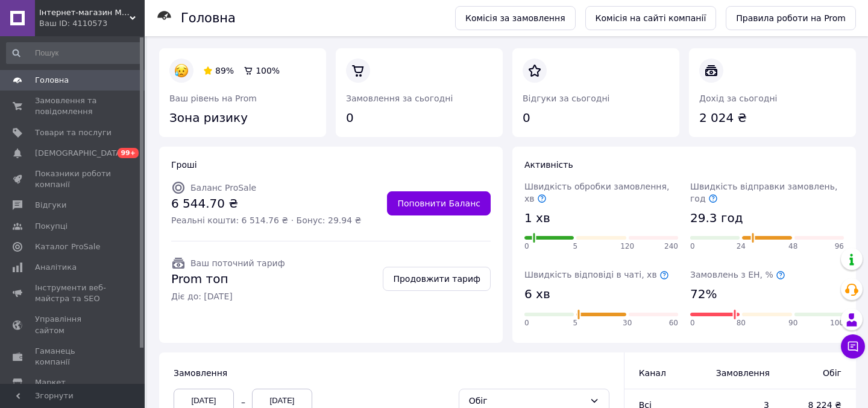  Describe the element at coordinates (792, 323) in the screenshot. I see `span: 90` at that location.